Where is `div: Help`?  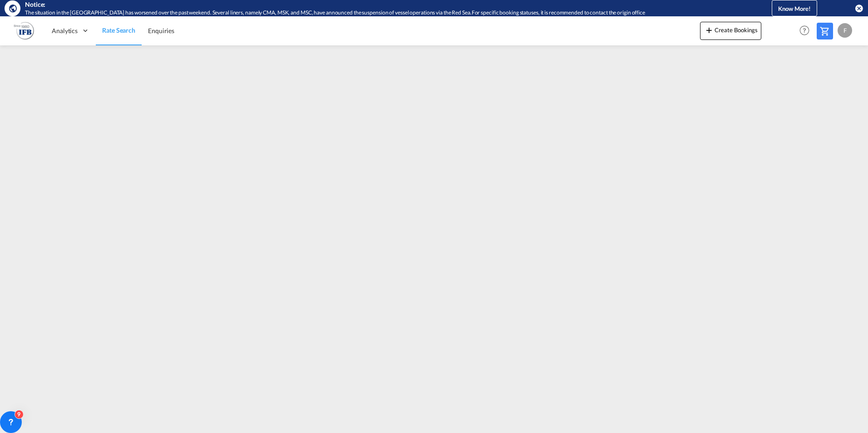
div: Help is located at coordinates (807, 31).